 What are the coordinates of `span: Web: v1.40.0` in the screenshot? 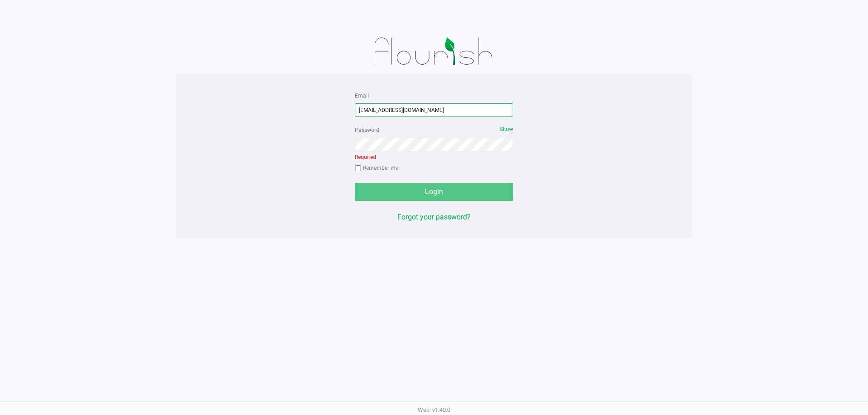 It's located at (434, 410).